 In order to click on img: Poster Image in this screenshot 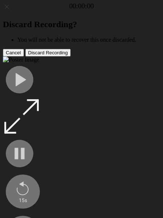, I will do `click(21, 60)`.